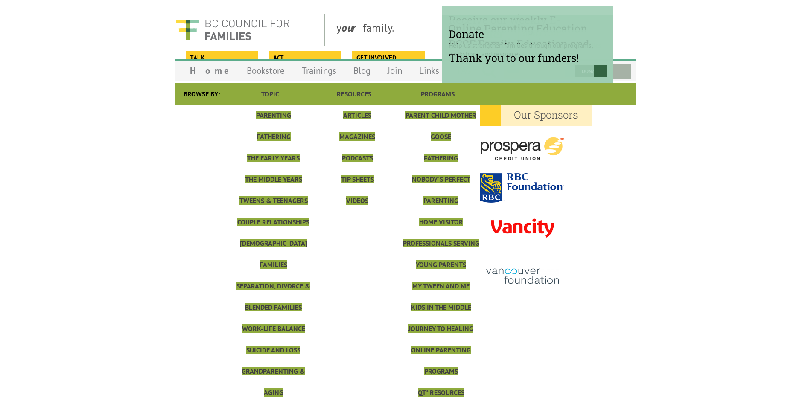  Describe the element at coordinates (265, 70) in the screenshot. I see `a: Bookstore` at that location.